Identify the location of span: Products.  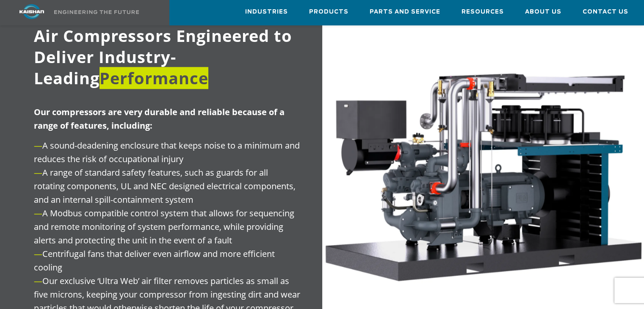
(329, 12).